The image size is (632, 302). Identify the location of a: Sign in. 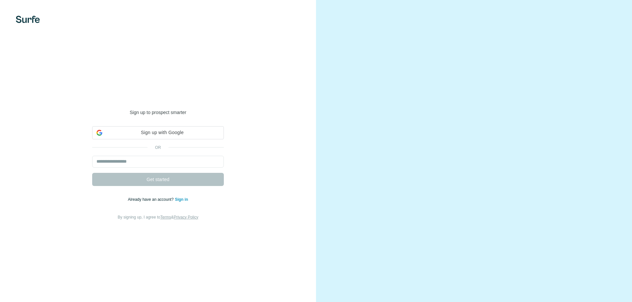
(181, 200).